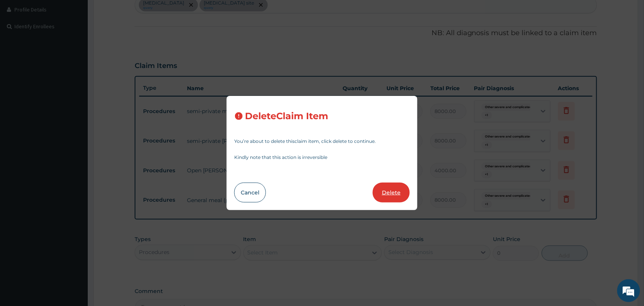 The width and height of the screenshot is (644, 306). I want to click on p: You’re about to delete this claim item , click delete to continue., so click(322, 142).